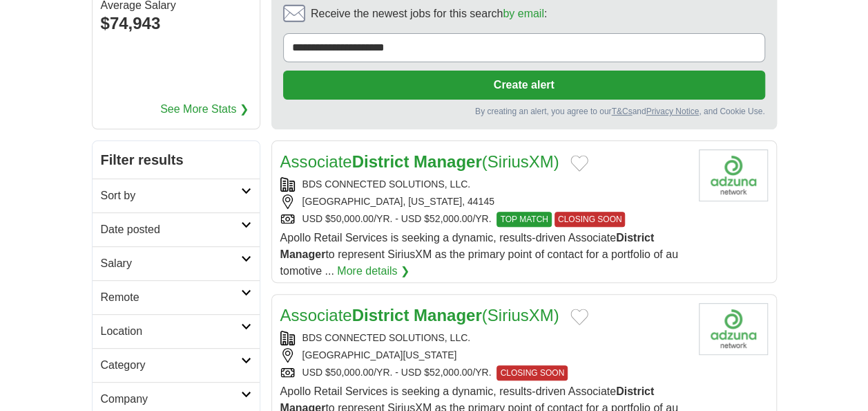 The width and height of the screenshot is (868, 411). Describe the element at coordinates (171, 365) in the screenshot. I see `h2: Category` at that location.